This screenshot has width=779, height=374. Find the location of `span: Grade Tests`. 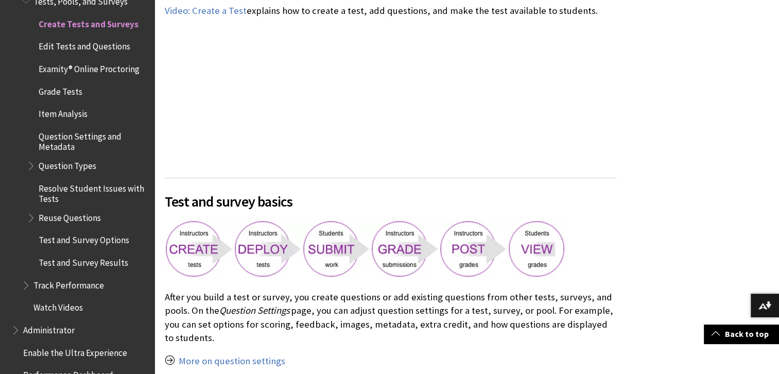

span: Grade Tests is located at coordinates (60, 90).